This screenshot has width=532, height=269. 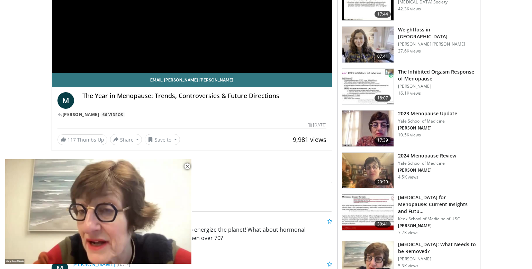 What do you see at coordinates (82, 140) in the screenshot?
I see `a: 117 Thumbs Up` at bounding box center [82, 140].